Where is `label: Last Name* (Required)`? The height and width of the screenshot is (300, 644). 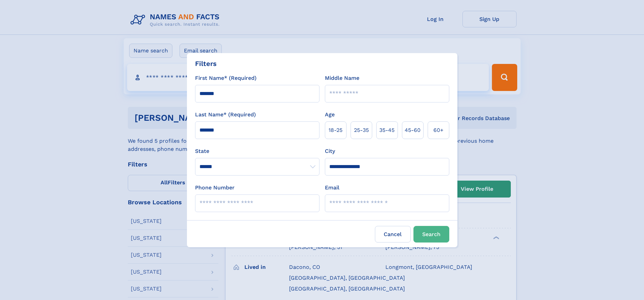 label: Last Name* (Required) is located at coordinates (226, 114).